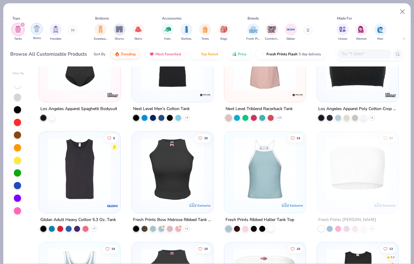 The width and height of the screenshot is (414, 264). Describe the element at coordinates (259, 109) in the screenshot. I see `div: Next Level Triblend Racerback Tank` at that location.